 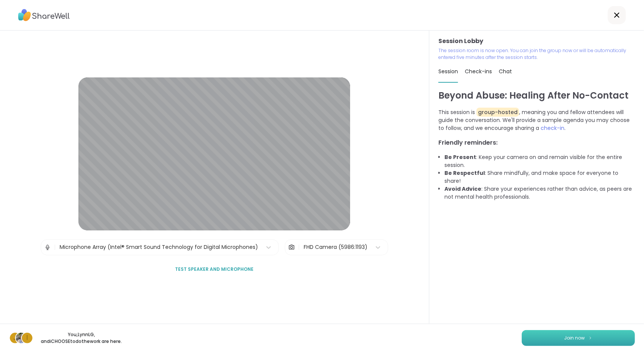 I want to click on div: Microphone Array (Intel® Smart Sound Technology for Digital Microphones), so click(x=159, y=247).